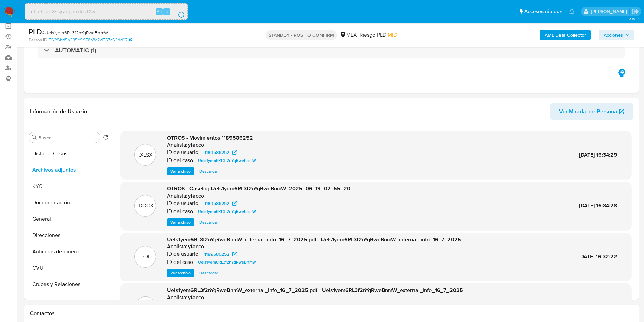 The height and width of the screenshot is (322, 644). What do you see at coordinates (68, 138) in the screenshot?
I see `input: Buscar` at bounding box center [68, 138].